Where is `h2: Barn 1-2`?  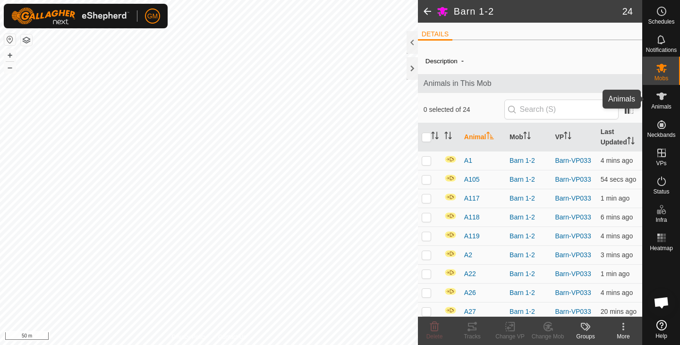 h2: Barn 1-2 is located at coordinates (538, 11).